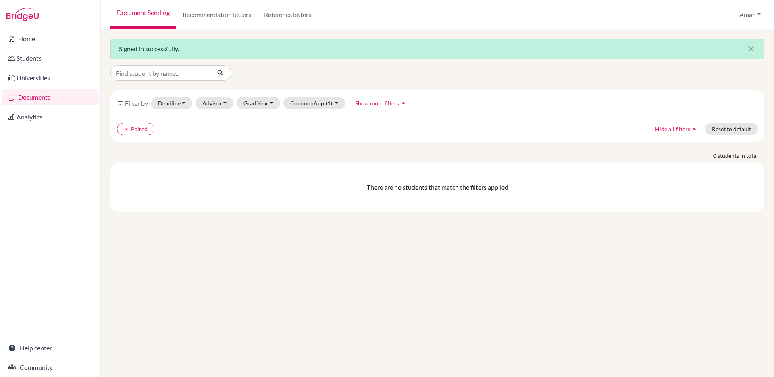 The width and height of the screenshot is (774, 377). I want to click on a: Universities, so click(50, 78).